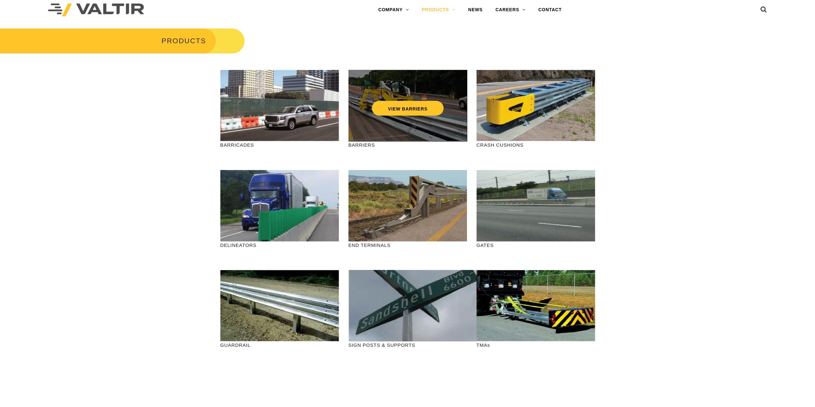 This screenshot has height=407, width=815. What do you see at coordinates (407, 108) in the screenshot?
I see `a: VIEW BARRIERS` at bounding box center [407, 108].